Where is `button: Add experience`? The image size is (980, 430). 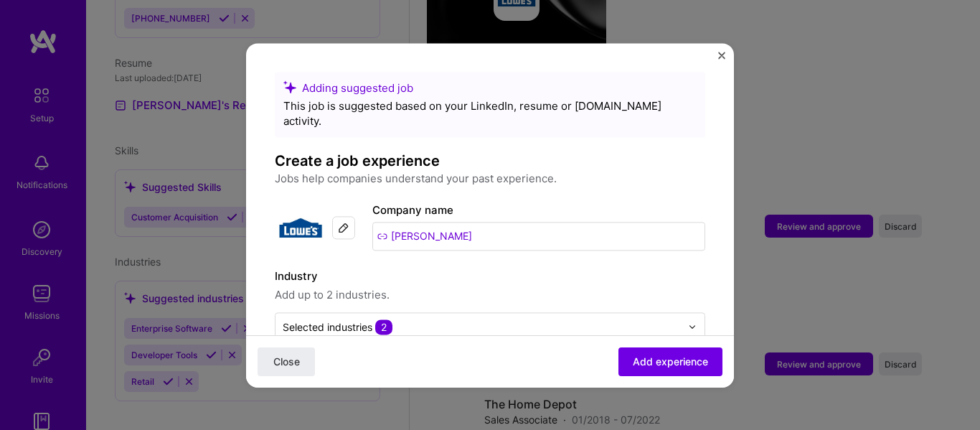 button: Add experience is located at coordinates (670, 361).